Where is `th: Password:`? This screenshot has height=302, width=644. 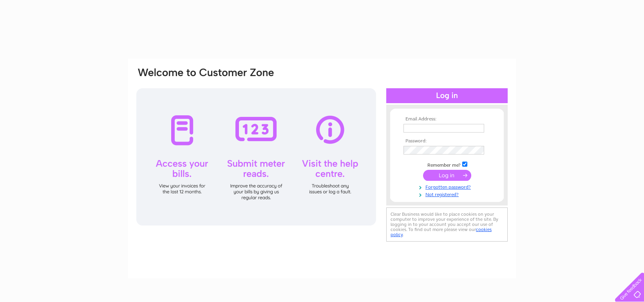
th: Password: is located at coordinates (446, 141).